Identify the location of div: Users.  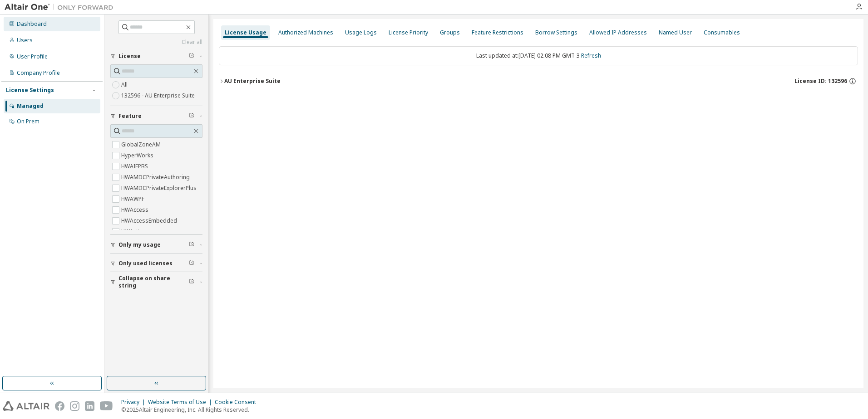
(25, 41).